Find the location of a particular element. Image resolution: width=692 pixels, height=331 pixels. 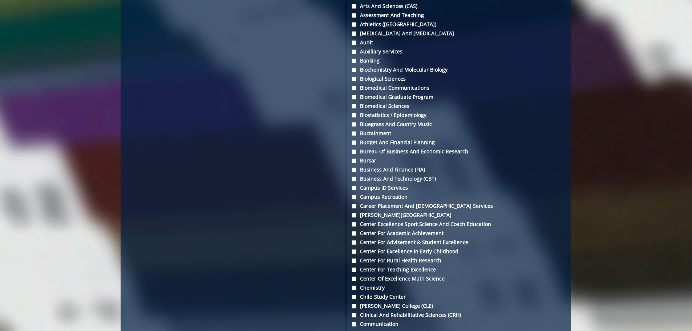

label: Child Study Center is located at coordinates (458, 297).